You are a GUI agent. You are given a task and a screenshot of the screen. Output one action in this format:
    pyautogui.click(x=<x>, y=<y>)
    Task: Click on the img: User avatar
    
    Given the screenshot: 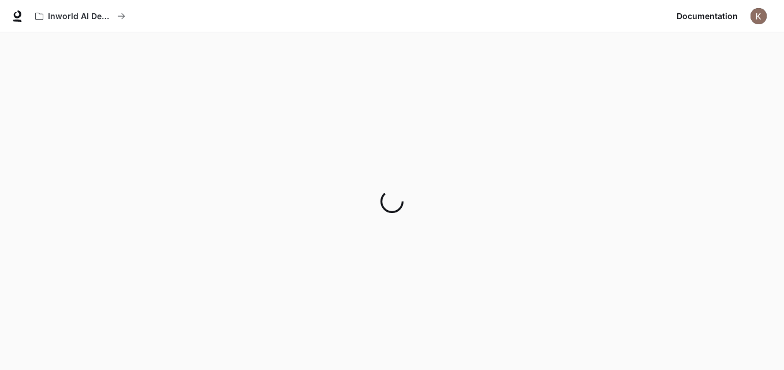 What is the action you would take?
    pyautogui.click(x=759, y=16)
    